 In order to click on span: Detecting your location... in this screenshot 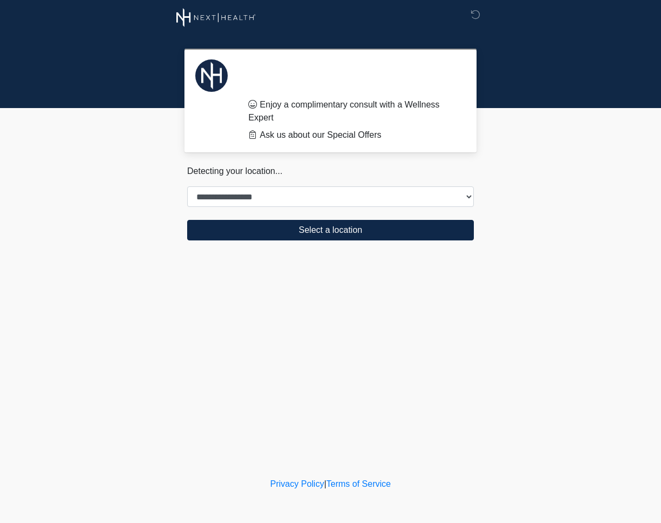, I will do `click(235, 171)`.